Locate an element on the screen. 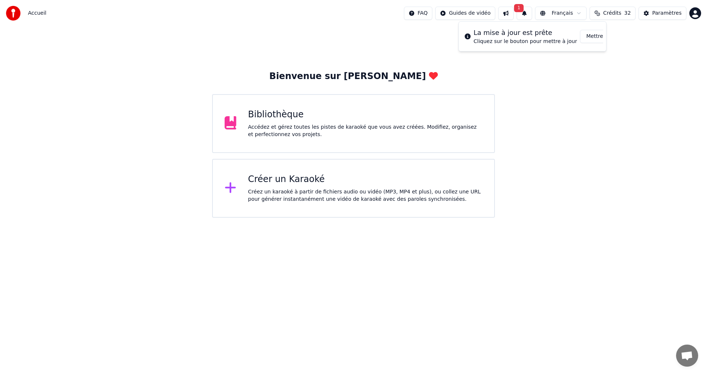  button: Guides de vidéo is located at coordinates (465, 13).